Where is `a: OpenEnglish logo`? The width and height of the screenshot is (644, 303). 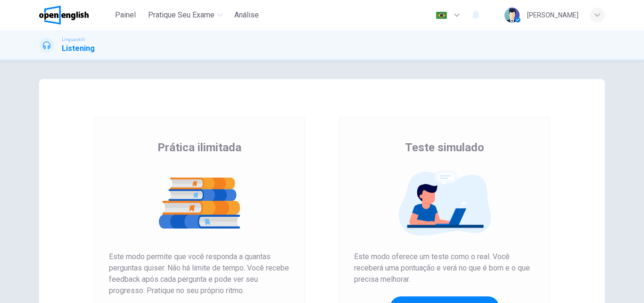
a: OpenEnglish logo is located at coordinates (74, 15).